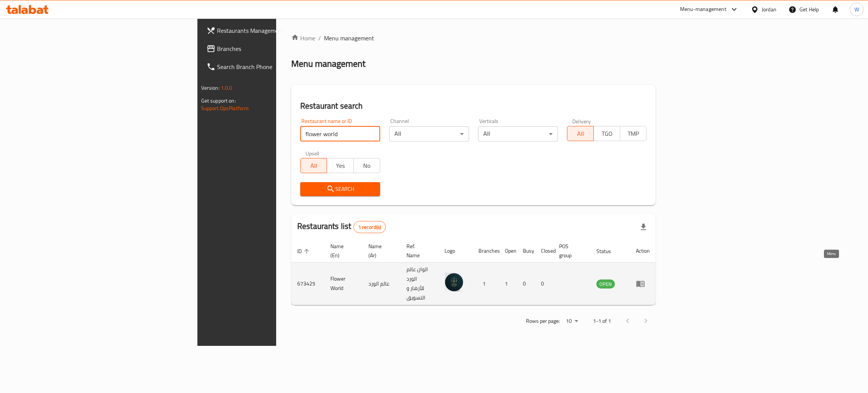 Image resolution: width=868 pixels, height=393 pixels. I want to click on nav: breadcrumb, so click(473, 38).